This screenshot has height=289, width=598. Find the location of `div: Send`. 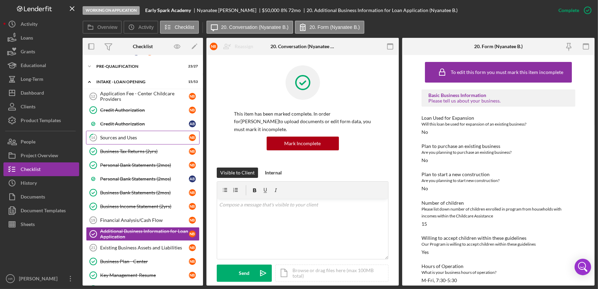

div: Send is located at coordinates (244, 273).